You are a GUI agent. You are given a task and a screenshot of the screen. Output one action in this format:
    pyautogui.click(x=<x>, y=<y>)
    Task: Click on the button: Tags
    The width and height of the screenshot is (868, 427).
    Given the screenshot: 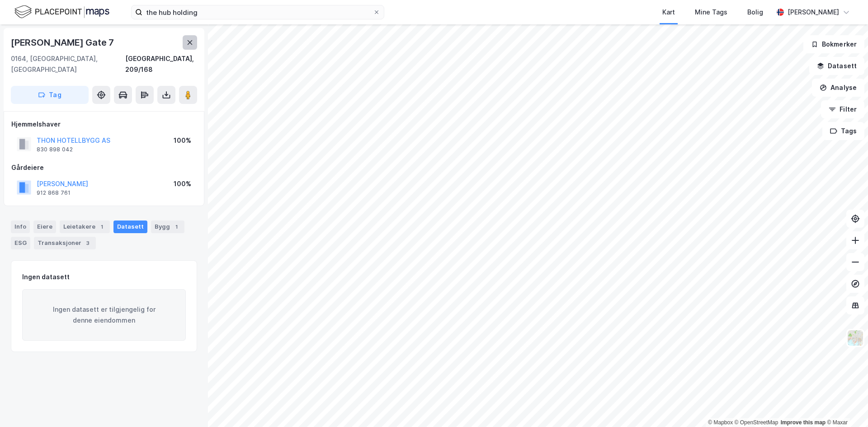 What is the action you would take?
    pyautogui.click(x=843, y=131)
    